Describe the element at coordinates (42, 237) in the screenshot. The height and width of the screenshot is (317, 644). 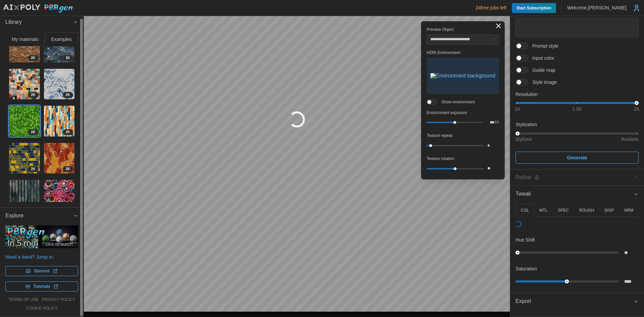
I see `img: PBRgen explained in 5 minutes` at that location.